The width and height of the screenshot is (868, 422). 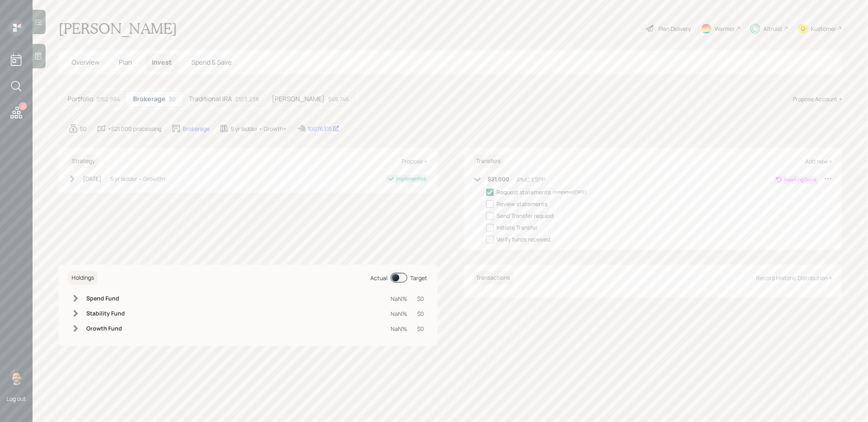 I want to click on h6: Spend Fund, so click(x=105, y=299).